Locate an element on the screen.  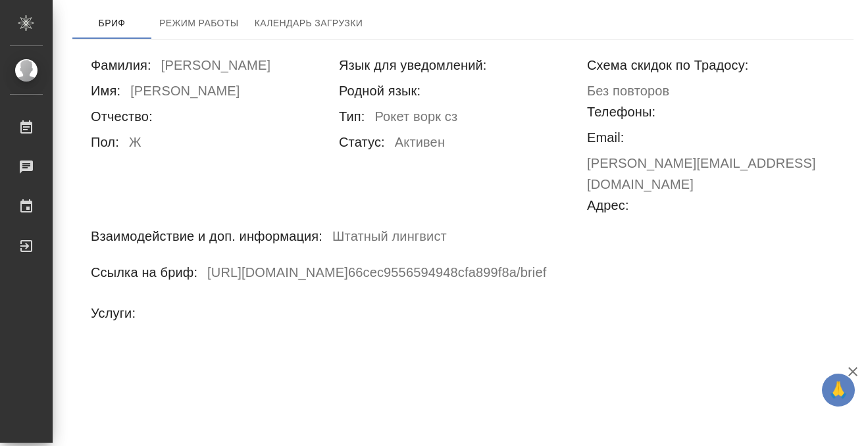
h6: Ж is located at coordinates (135, 144).